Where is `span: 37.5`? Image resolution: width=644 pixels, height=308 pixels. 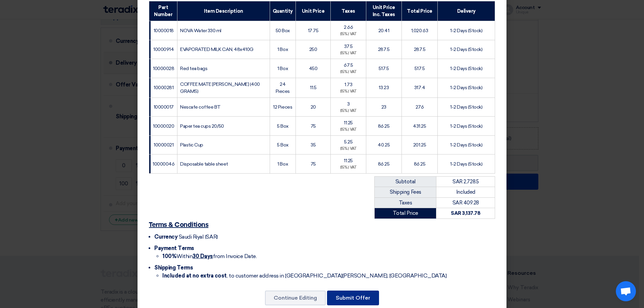 span: 37.5 is located at coordinates (348, 46).